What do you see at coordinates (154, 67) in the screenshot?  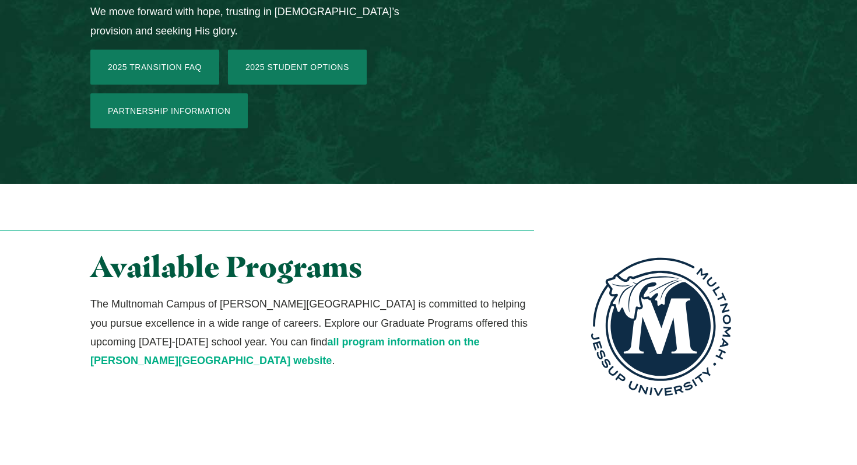 I see `a: 2025 Transition FAQ` at bounding box center [154, 67].